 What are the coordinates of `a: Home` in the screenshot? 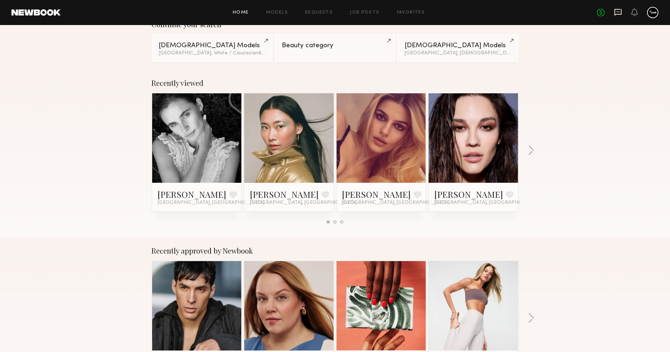 It's located at (241, 13).